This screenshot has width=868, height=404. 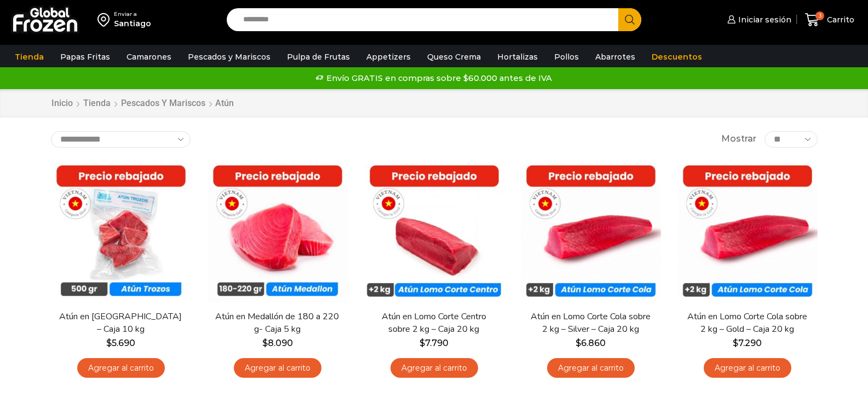 What do you see at coordinates (454, 57) in the screenshot?
I see `a: Queso Crema` at bounding box center [454, 57].